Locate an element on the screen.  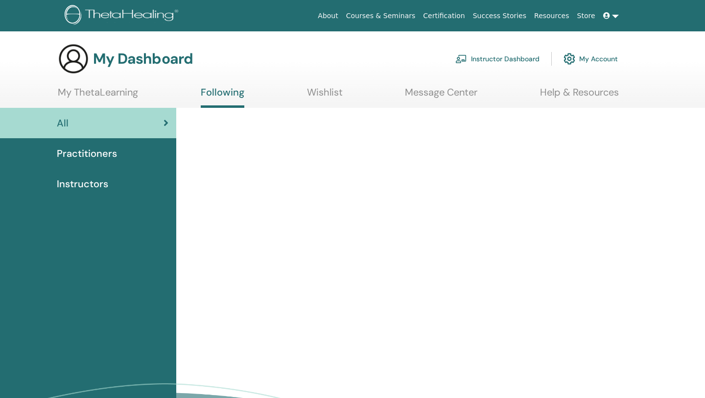
img: generic-user-icon.jpg is located at coordinates (73, 59).